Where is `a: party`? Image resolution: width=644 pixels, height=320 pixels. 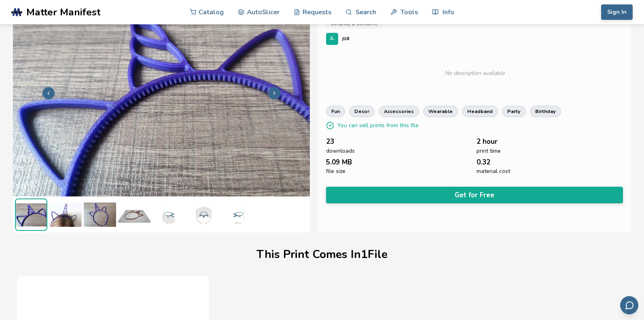
a: party is located at coordinates (514, 111).